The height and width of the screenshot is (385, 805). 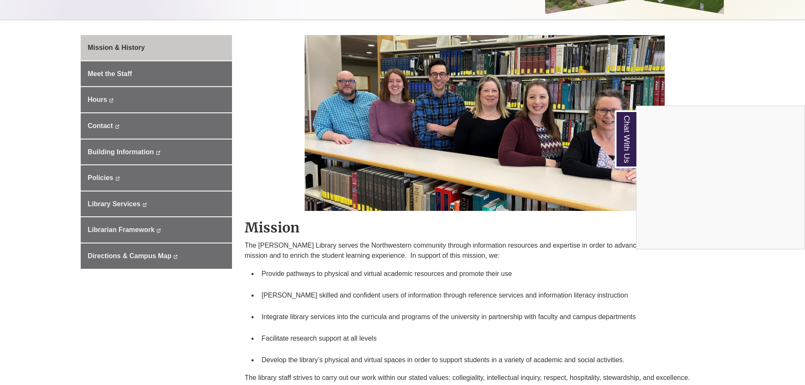 What do you see at coordinates (114, 204) in the screenshot?
I see `span: Library Services` at bounding box center [114, 204].